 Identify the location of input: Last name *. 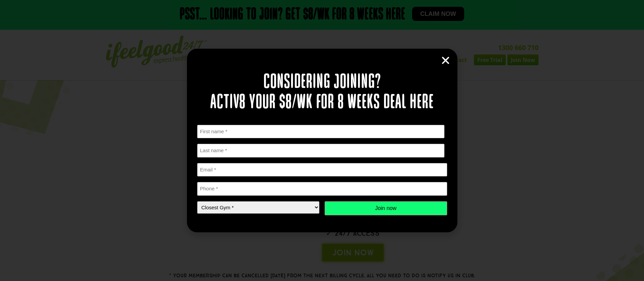
(321, 150).